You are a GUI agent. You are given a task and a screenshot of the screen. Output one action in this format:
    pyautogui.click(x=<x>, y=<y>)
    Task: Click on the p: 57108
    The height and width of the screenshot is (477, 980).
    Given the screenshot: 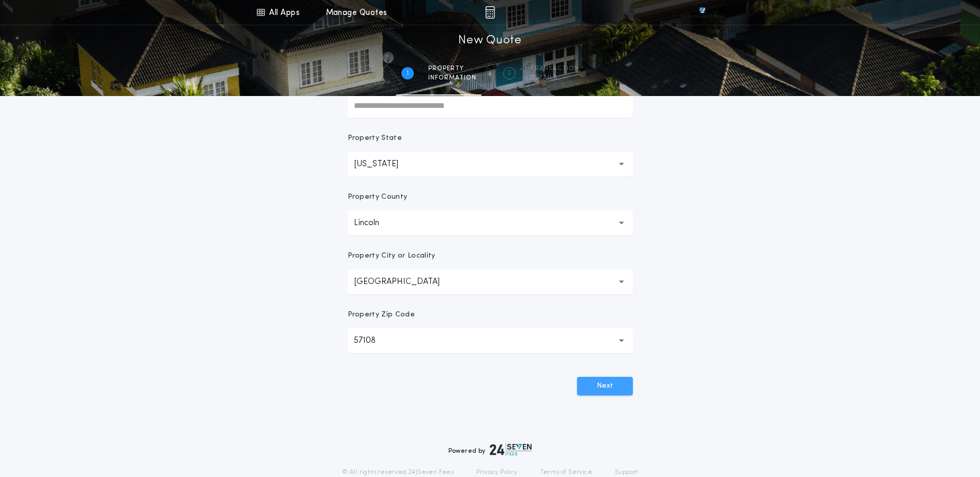 What is the action you would take?
    pyautogui.click(x=373, y=341)
    